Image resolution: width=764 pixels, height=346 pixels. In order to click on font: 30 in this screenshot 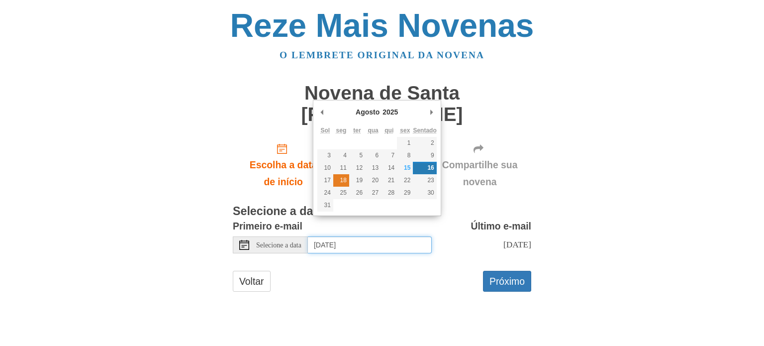, I will do `click(430, 193)`.